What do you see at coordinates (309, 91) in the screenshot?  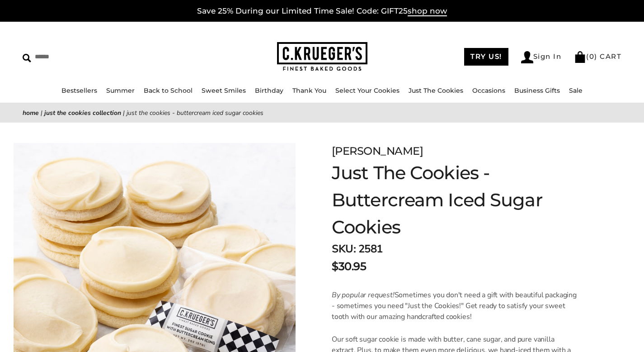 I see `a: Thank You` at bounding box center [309, 91].